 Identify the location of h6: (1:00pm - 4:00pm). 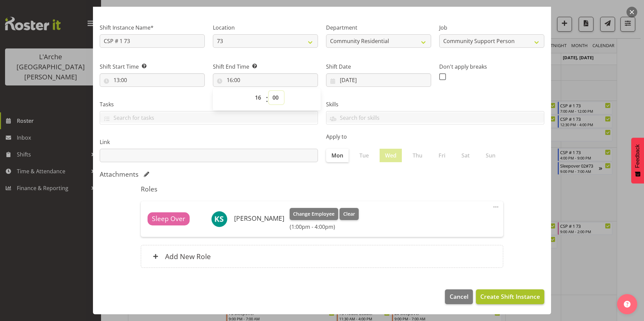
(324, 227).